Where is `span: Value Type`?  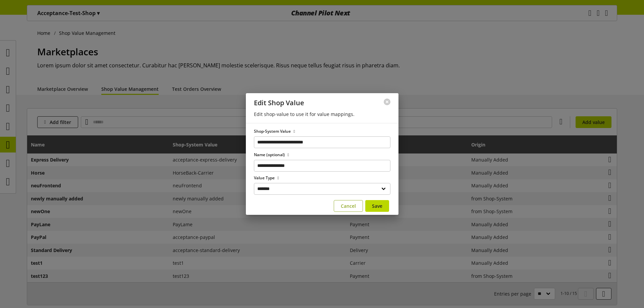
span: Value Type is located at coordinates (264, 178).